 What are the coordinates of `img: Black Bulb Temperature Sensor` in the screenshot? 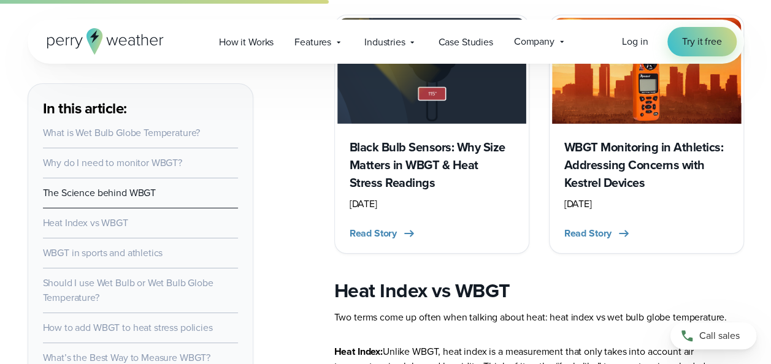 It's located at (432, 71).